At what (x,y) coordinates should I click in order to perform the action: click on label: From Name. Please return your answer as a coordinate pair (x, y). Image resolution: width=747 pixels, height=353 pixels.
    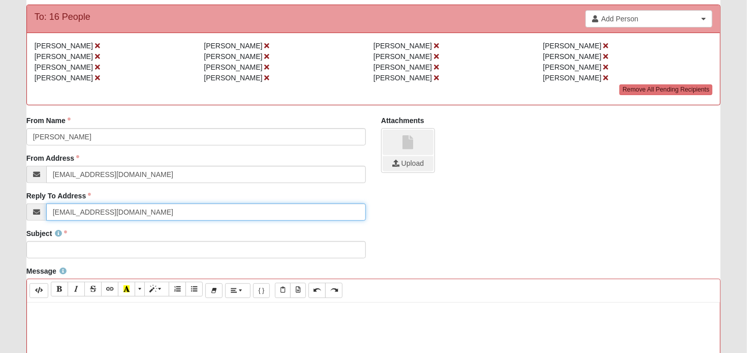
    Looking at the image, I should click on (48, 120).